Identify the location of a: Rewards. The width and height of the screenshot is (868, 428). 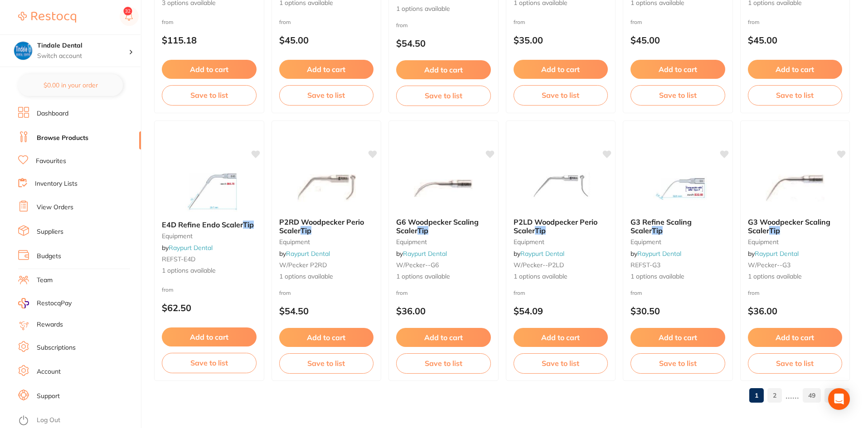
(50, 325).